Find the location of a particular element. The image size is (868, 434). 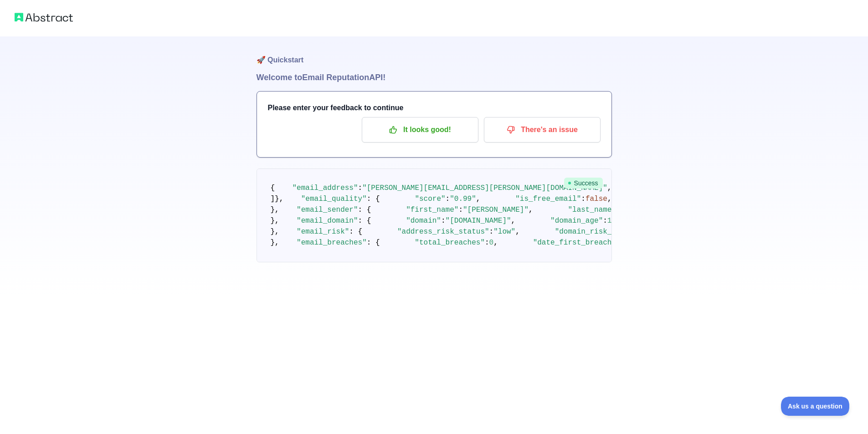

span: "domain" is located at coordinates (423, 221).